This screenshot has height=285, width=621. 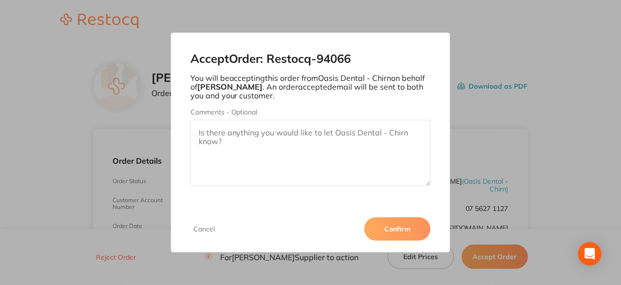 I want to click on p: You will be accepting this order from Oasis Dental - Chirn on behalf of . An order accepted email..., so click(x=311, y=87).